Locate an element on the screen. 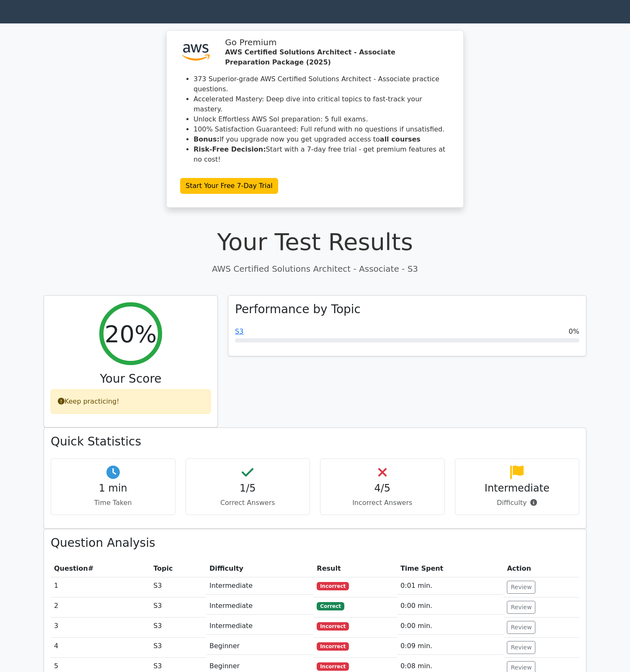  p: Correct Answers is located at coordinates (248, 503).